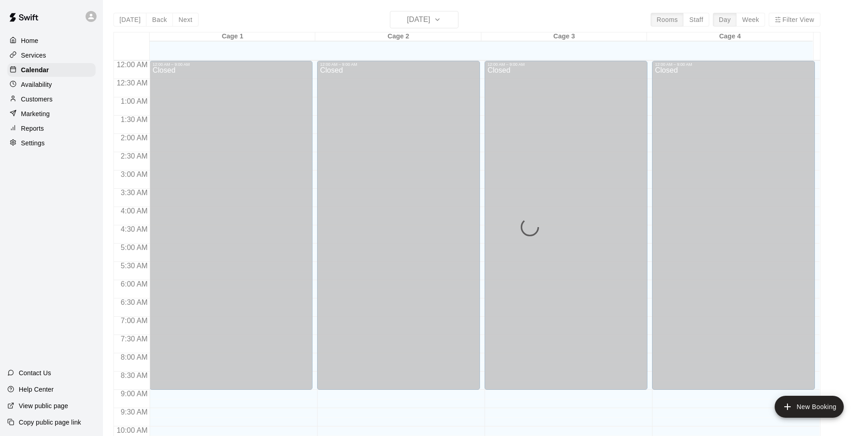 This screenshot has height=436, width=868. What do you see at coordinates (134, 174) in the screenshot?
I see `span: 3:00 AM` at bounding box center [134, 174].